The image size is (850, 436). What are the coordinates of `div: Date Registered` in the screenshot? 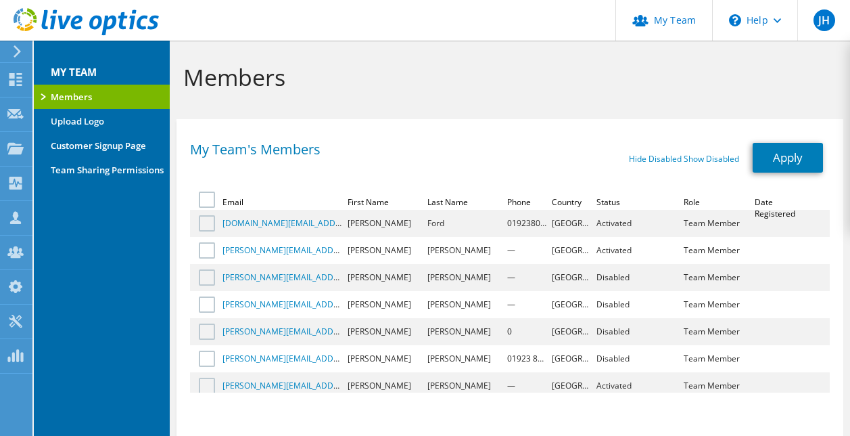 It's located at (792, 208).